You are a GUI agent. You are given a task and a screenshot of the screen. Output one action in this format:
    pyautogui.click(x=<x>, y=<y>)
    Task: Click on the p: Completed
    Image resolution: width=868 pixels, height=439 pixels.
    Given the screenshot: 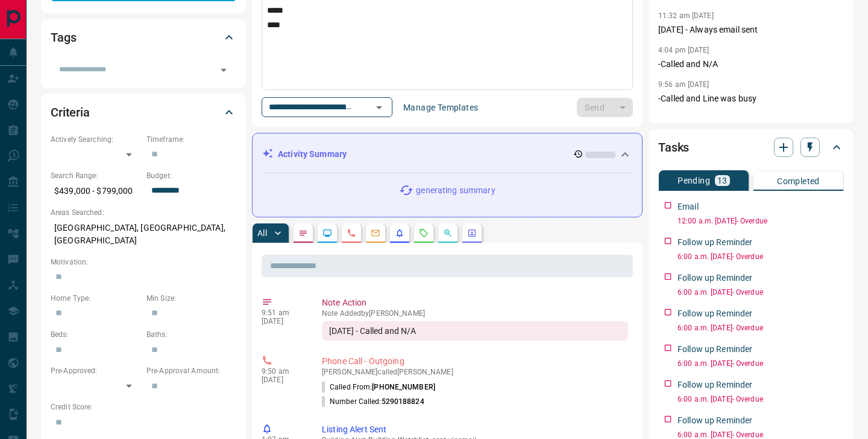 What is the action you would take?
    pyautogui.click(x=798, y=181)
    